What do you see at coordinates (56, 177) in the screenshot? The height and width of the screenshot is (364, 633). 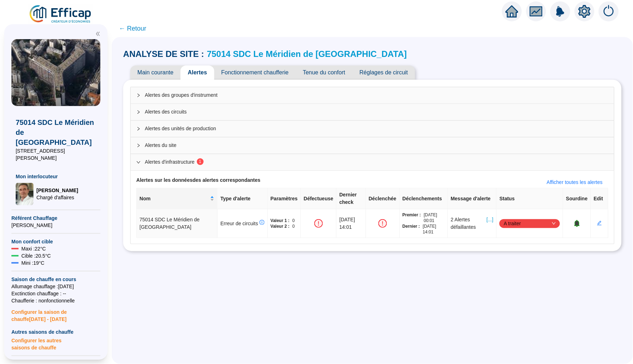 I see `span: Mon interlocuteur` at bounding box center [56, 177].